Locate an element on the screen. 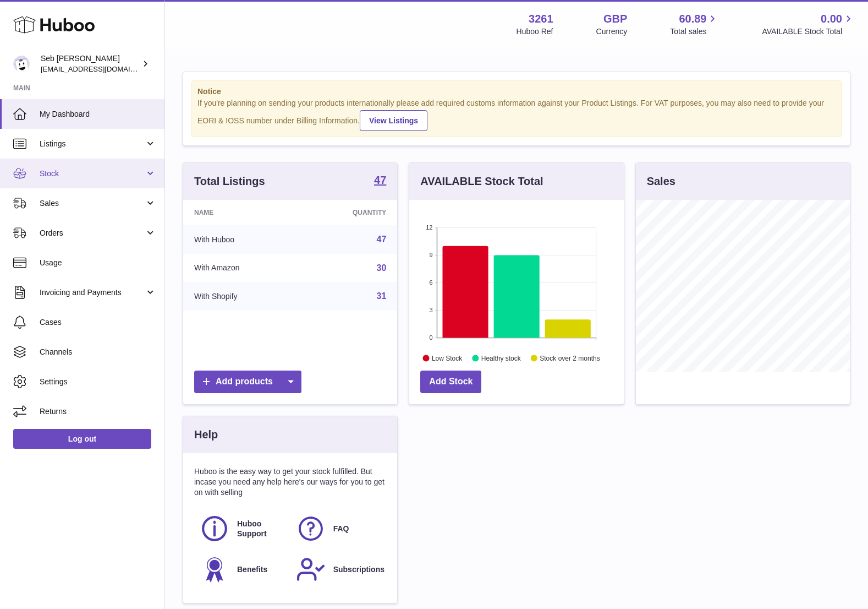 The height and width of the screenshot is (609, 868). span: Listings is located at coordinates (92, 144).